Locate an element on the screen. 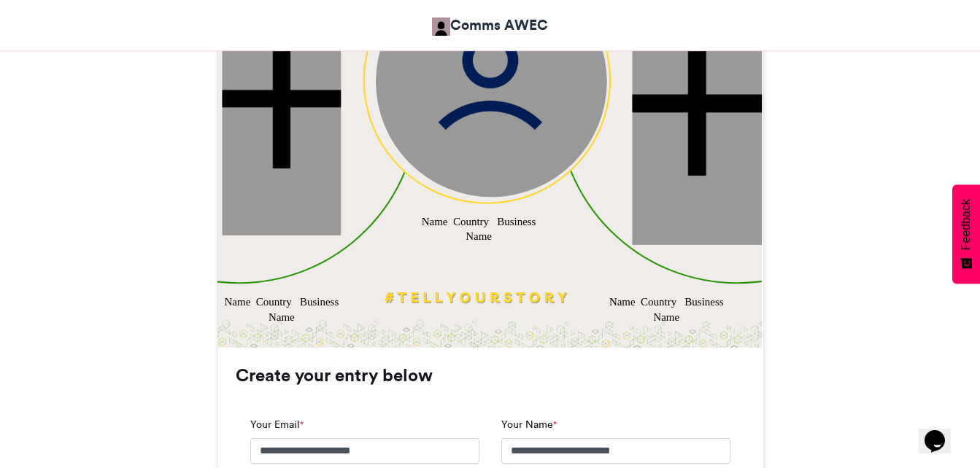 Image resolution: width=980 pixels, height=468 pixels. img: Comms AWEC is located at coordinates (440, 26).